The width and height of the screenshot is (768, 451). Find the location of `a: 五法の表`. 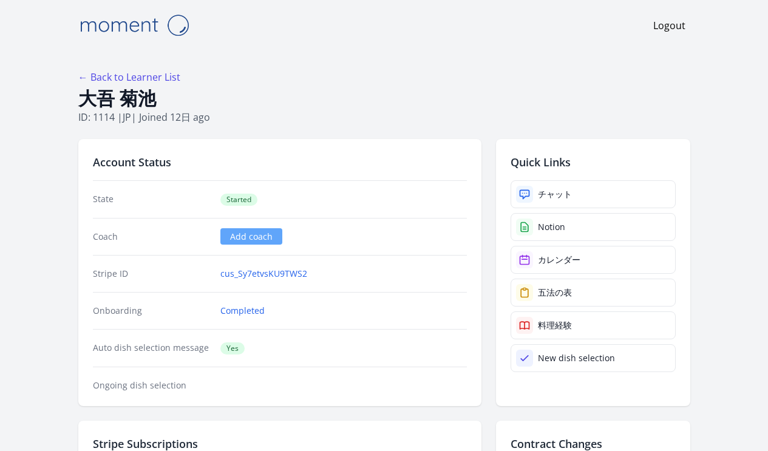

a: 五法の表 is located at coordinates (593, 293).